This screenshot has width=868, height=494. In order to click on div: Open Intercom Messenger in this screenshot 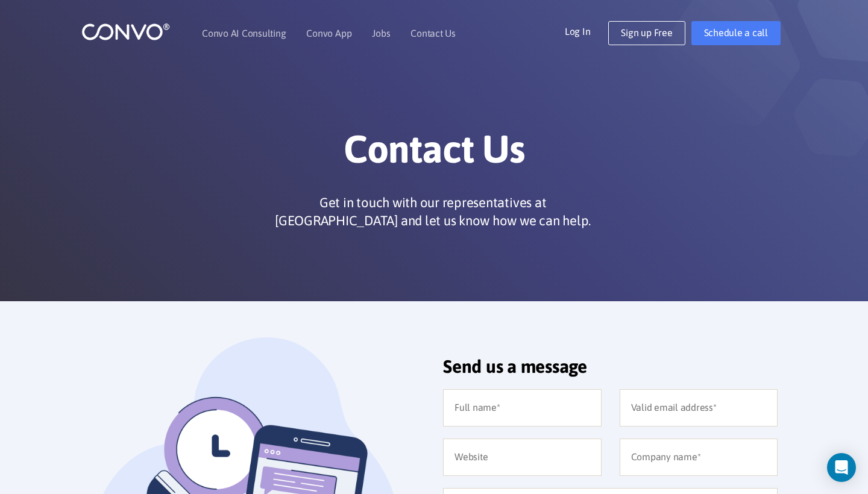, I will do `click(842, 468)`.